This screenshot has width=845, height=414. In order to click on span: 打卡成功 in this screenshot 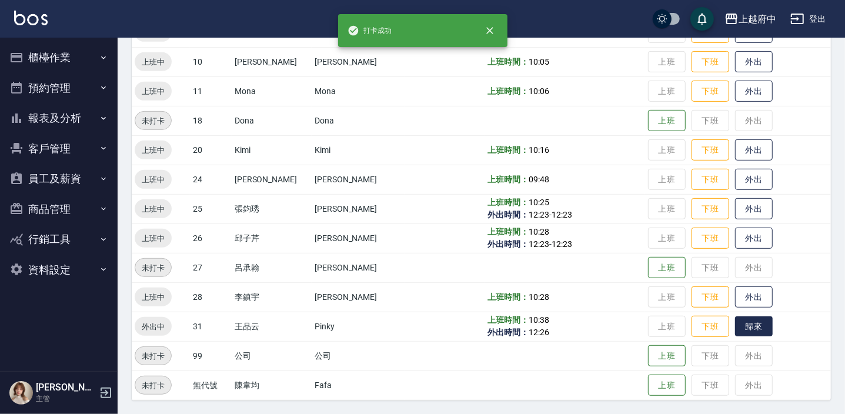, I will do `click(370, 31)`.